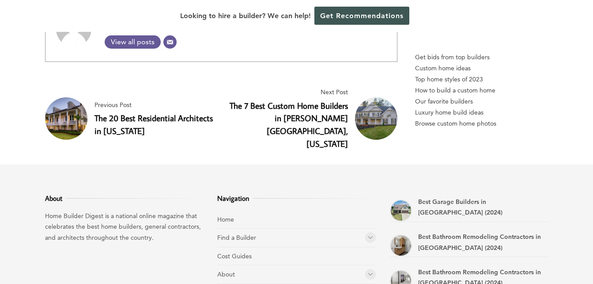 The width and height of the screenshot is (593, 284). Describe the element at coordinates (482, 101) in the screenshot. I see `a: Our favorite builders` at that location.